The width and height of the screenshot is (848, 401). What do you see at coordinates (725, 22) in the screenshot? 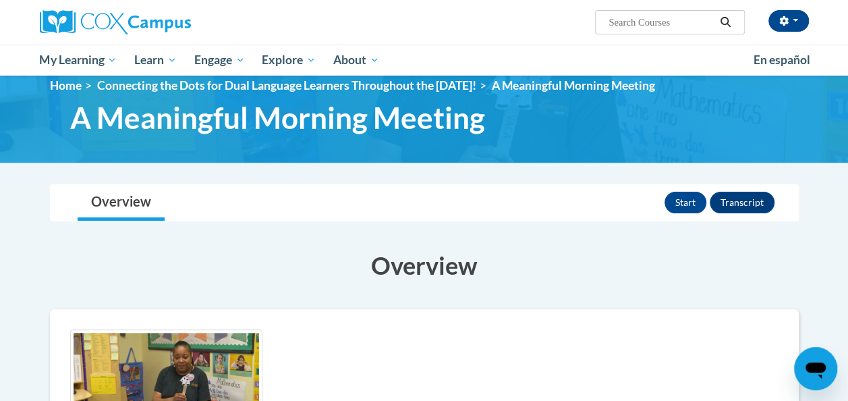
I see `button: Search` at bounding box center [725, 22].